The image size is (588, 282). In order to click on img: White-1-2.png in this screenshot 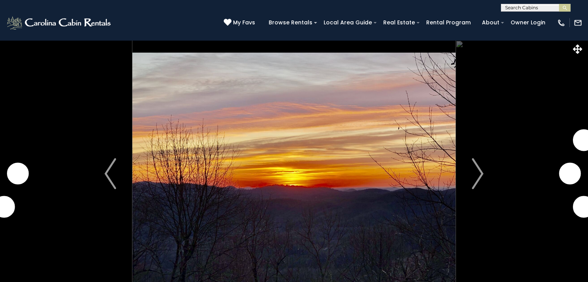, I will do `click(59, 23)`.